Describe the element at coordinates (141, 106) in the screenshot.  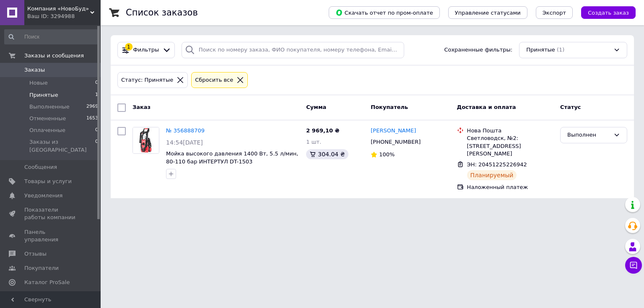
I see `span: Заказ` at that location.